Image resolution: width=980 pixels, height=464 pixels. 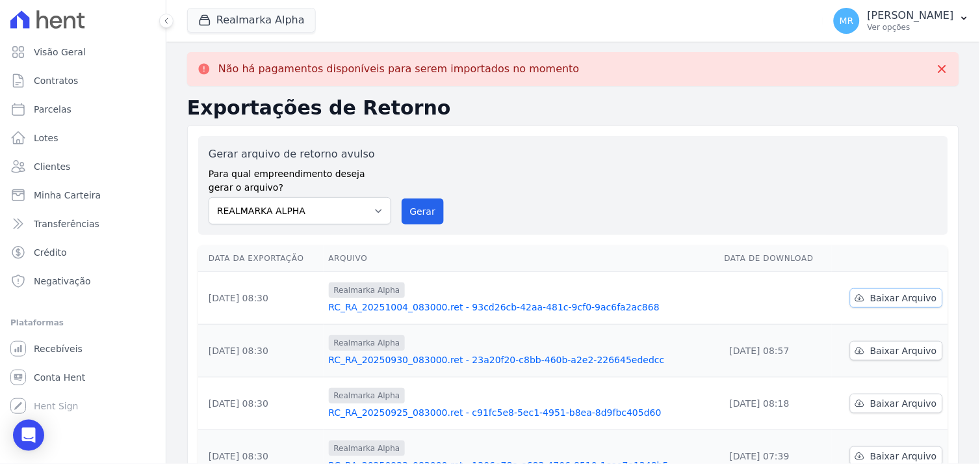 I want to click on a: RC_RA_20250930_083000.ret - 23a20f20-c8bb-460b-a2e2-226645ededcc, so click(x=522, y=360).